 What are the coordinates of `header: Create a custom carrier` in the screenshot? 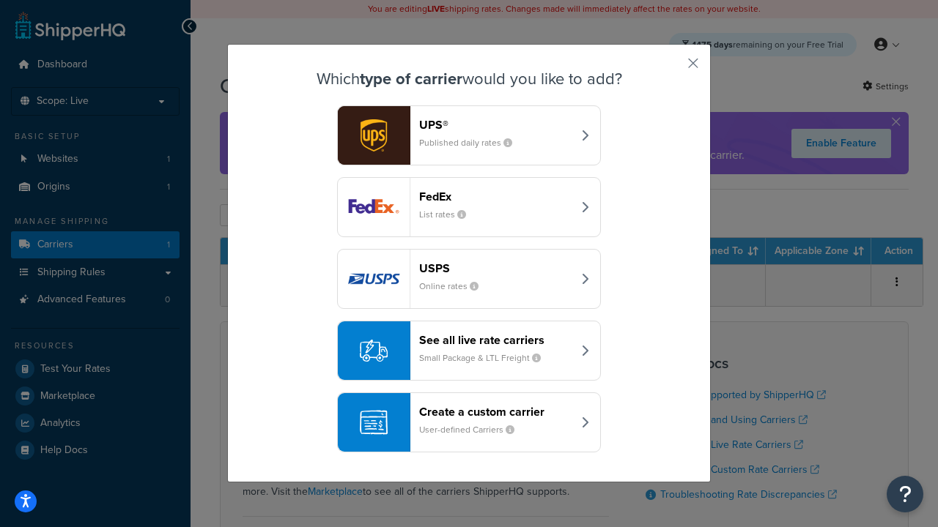 It's located at (495, 412).